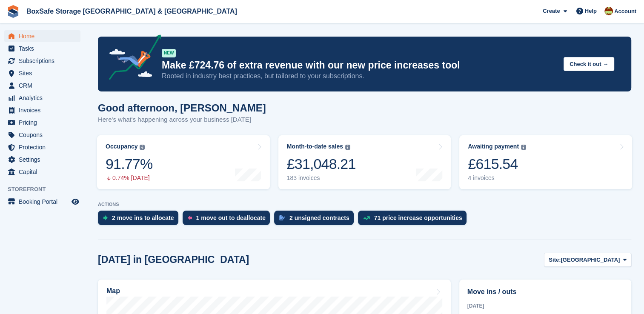  Describe the element at coordinates (44, 160) in the screenshot. I see `span: Settings` at that location.